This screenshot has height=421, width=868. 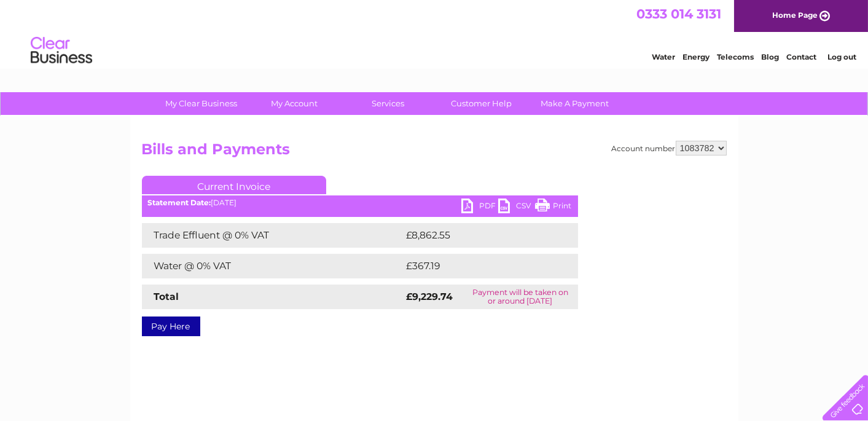 What do you see at coordinates (769, 56) in the screenshot?
I see `a: Blog` at bounding box center [769, 56].